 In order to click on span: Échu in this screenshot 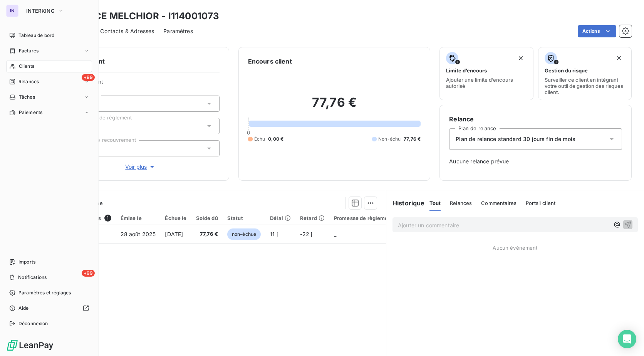, I will do `click(259, 139)`.